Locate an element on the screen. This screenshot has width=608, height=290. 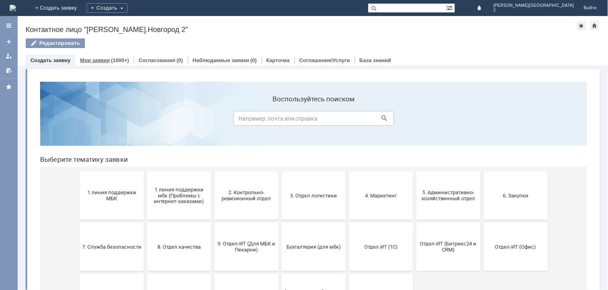
button: 6. Закупки is located at coordinates (482, 120).